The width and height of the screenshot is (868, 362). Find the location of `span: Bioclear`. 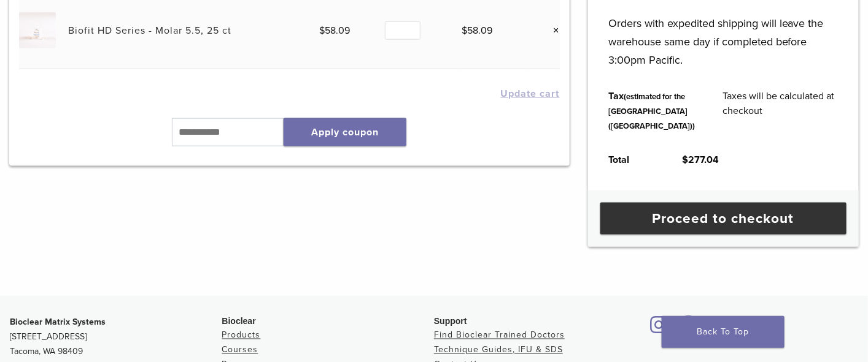

span: Bioclear is located at coordinates (239, 322).